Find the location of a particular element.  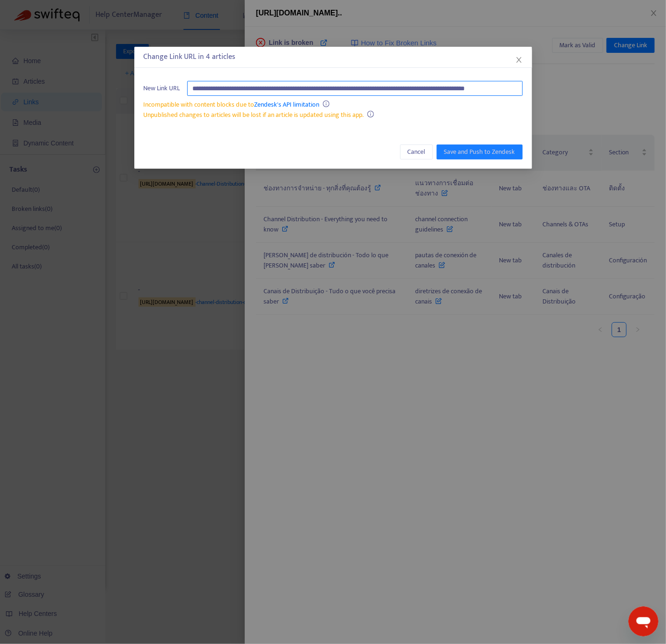

div: Change Link URL in 4 articles is located at coordinates (333, 57).